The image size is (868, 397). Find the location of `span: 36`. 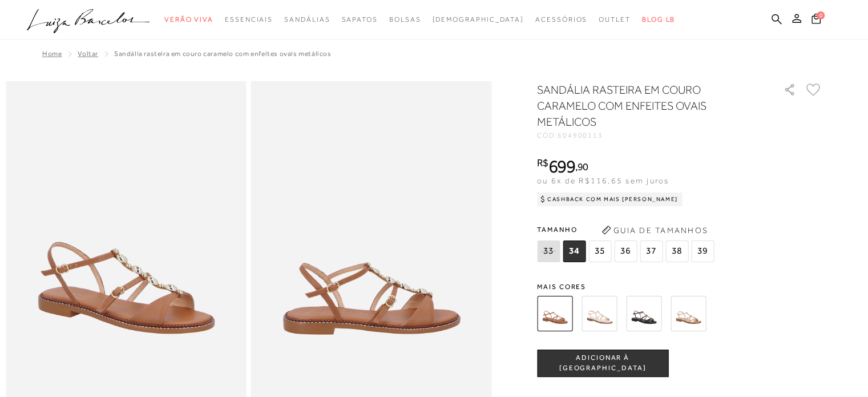

span: 36 is located at coordinates (625, 251).